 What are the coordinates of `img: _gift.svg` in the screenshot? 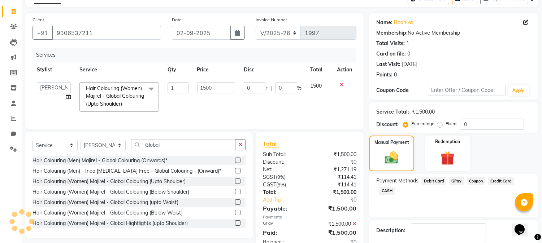 It's located at (447, 158).